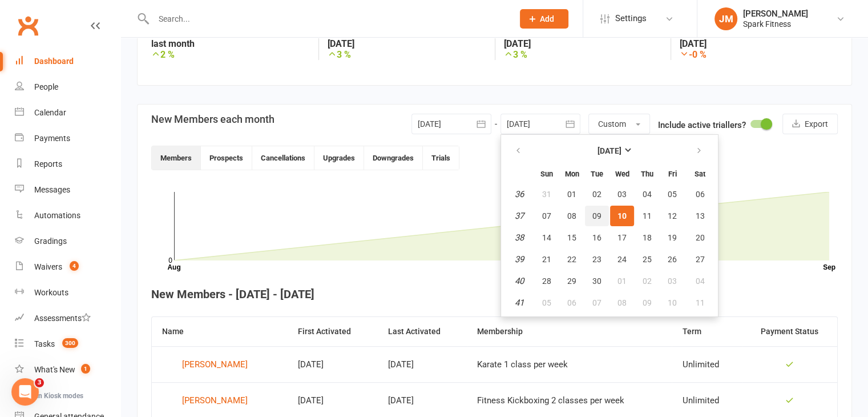 The image size is (868, 417). Describe the element at coordinates (597, 174) in the screenshot. I see `small: Tuesday` at that location.